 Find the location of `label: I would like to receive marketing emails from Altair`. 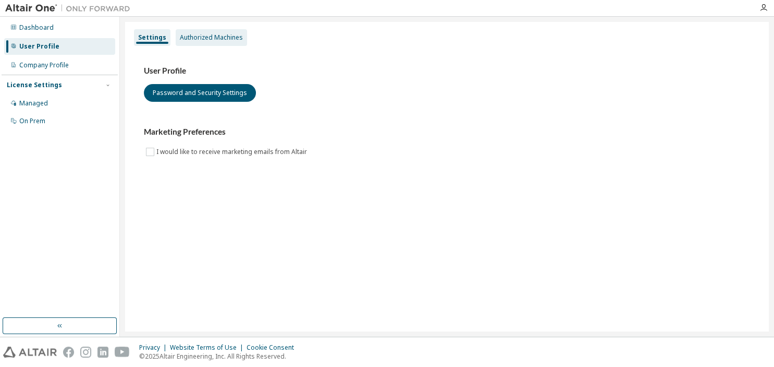

label: I would like to receive marketing emails from Altair is located at coordinates (233, 152).